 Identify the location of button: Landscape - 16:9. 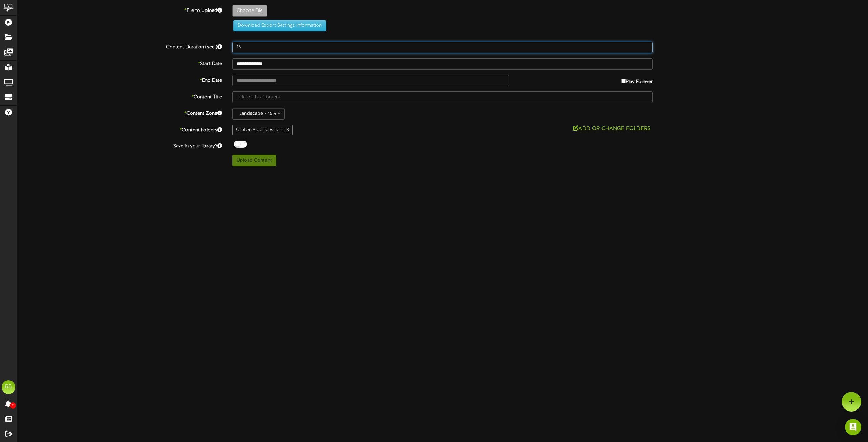
(258, 114).